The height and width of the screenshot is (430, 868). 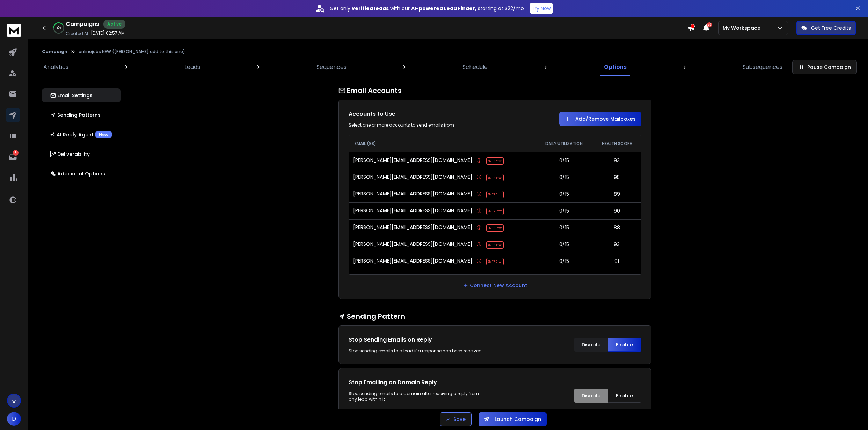 I want to click on p: Created At:, so click(x=77, y=34).